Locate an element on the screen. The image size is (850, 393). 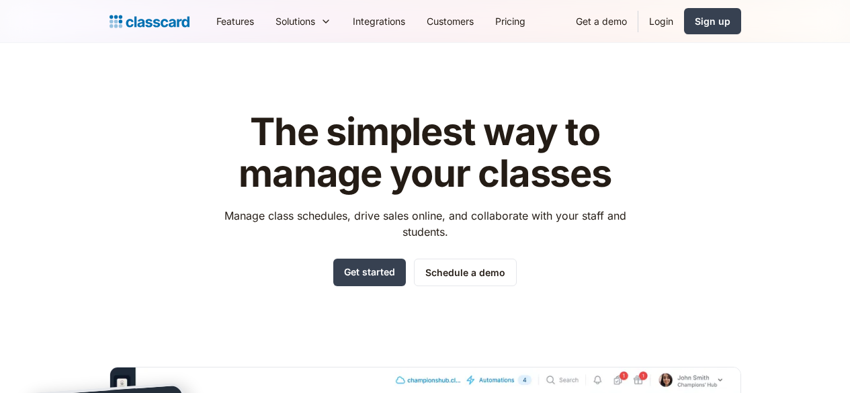
a: Get a demo is located at coordinates (602, 21).